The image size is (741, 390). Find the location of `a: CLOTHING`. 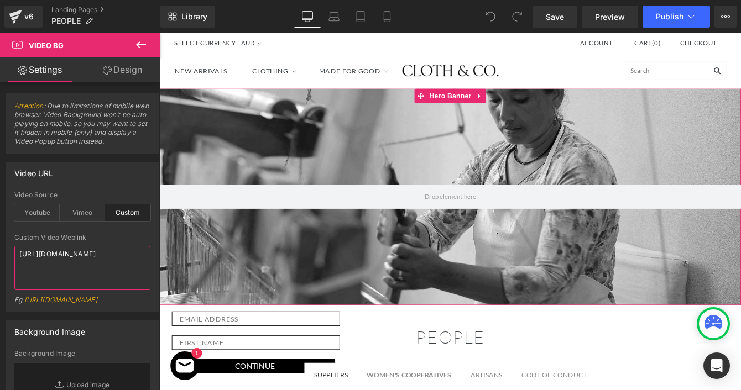

a: CLOTHING is located at coordinates (130, 44).